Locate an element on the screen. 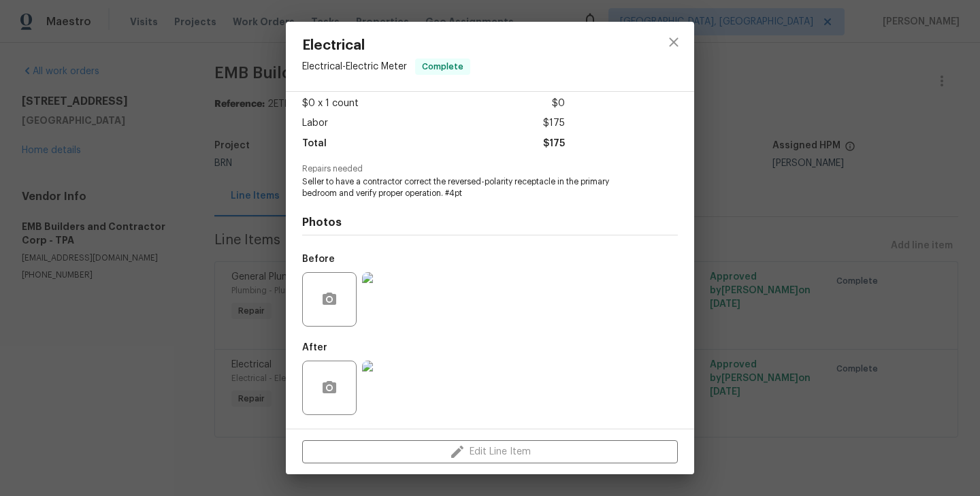 This screenshot has width=980, height=496. button: close is located at coordinates (674, 42).